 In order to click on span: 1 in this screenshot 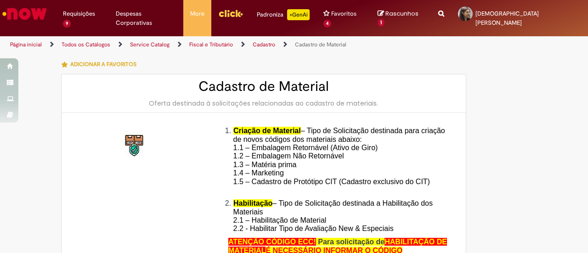, I will do `click(381, 23)`.